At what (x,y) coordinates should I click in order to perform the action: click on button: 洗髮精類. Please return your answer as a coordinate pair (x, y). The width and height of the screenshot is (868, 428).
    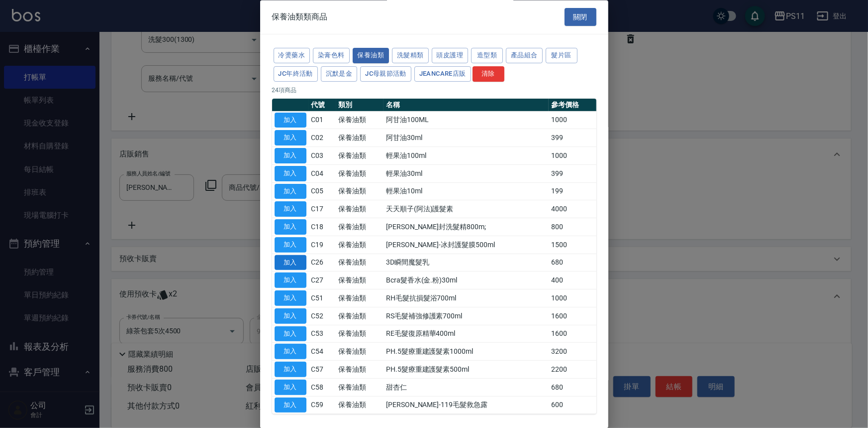
    Looking at the image, I should click on (410, 56).